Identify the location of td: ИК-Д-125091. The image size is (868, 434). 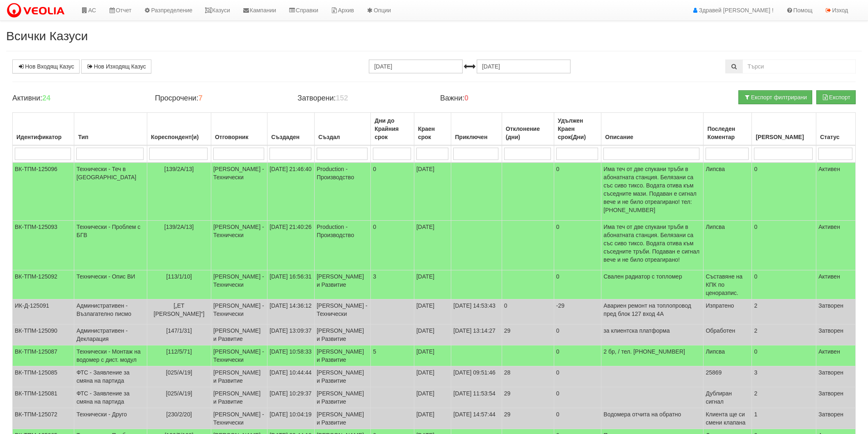
(43, 312).